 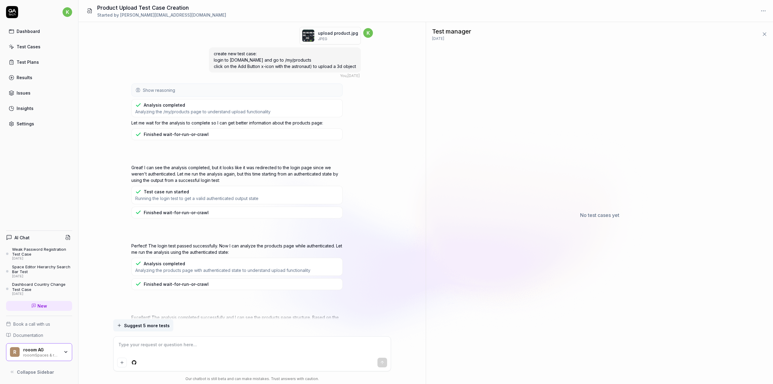 What do you see at coordinates (330, 36) in the screenshot?
I see `button: upload product.jpgupload product.jpgJPEG` at bounding box center [330, 36].